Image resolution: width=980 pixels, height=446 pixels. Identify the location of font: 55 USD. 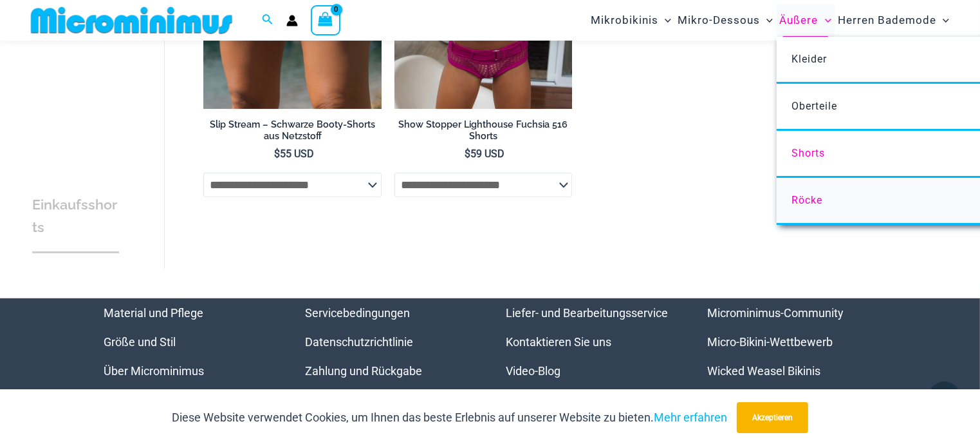
(296, 154).